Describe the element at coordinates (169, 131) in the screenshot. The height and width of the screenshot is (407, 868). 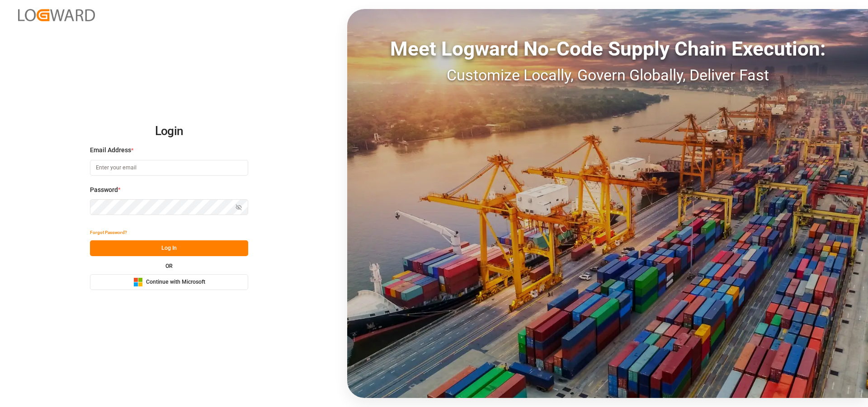
I see `h2: Login` at that location.